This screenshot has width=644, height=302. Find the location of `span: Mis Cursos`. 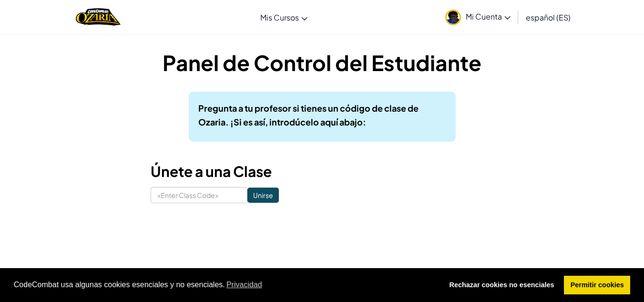

span: Mis Cursos is located at coordinates (279, 17).